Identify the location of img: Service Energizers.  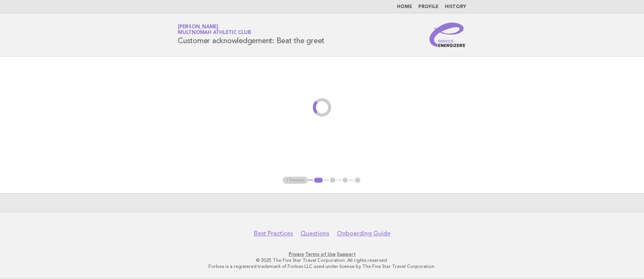
(448, 35).